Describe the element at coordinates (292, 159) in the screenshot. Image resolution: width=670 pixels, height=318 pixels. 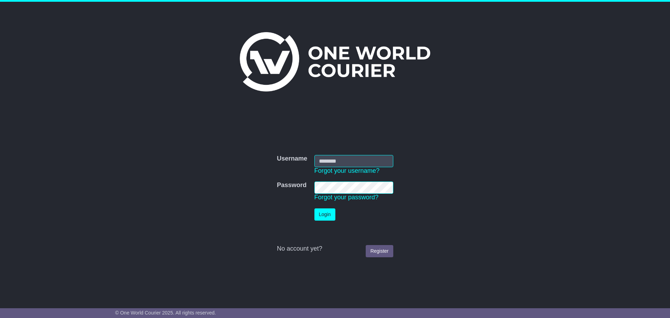
I see `label: Username` at that location.